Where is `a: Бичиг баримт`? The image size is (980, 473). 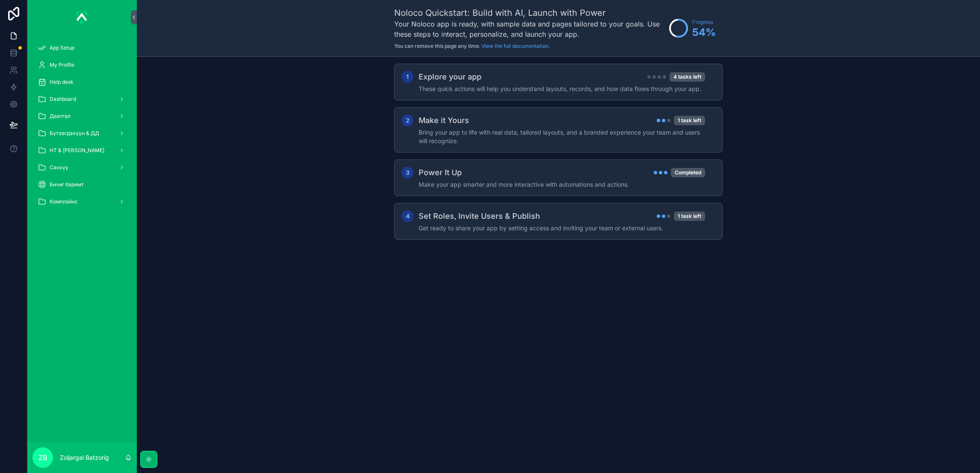
a: Бичиг баримт is located at coordinates (82, 185).